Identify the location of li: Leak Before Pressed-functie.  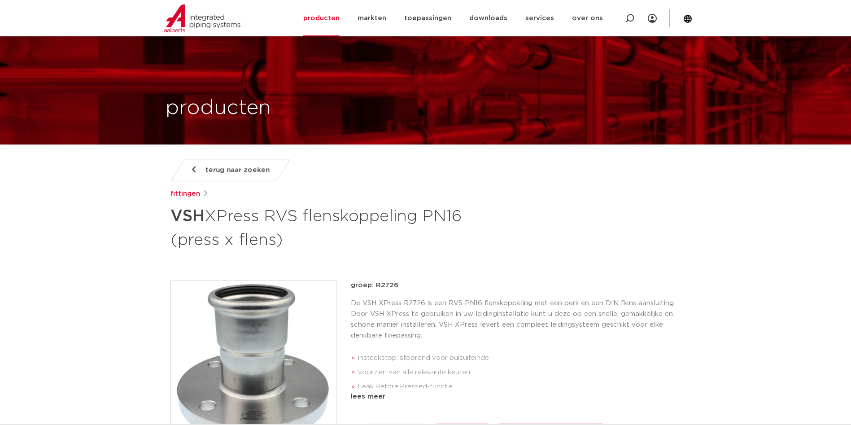
(520, 387).